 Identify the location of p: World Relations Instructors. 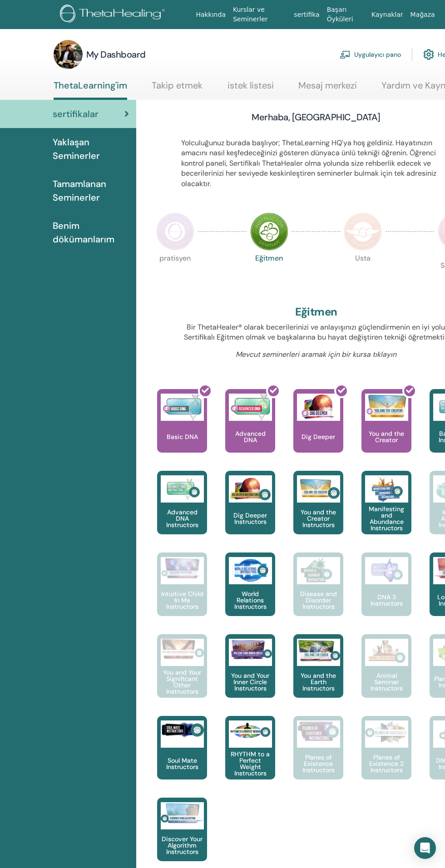
(250, 600).